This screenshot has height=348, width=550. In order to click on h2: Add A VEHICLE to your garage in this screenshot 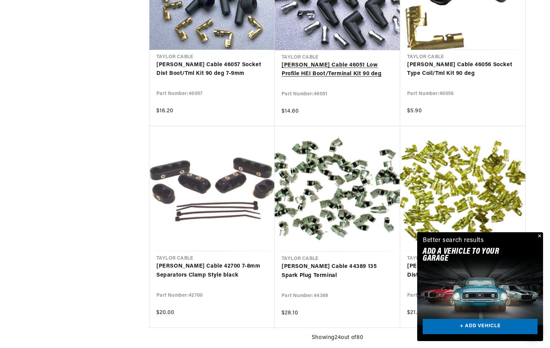, I will do `click(471, 255)`.